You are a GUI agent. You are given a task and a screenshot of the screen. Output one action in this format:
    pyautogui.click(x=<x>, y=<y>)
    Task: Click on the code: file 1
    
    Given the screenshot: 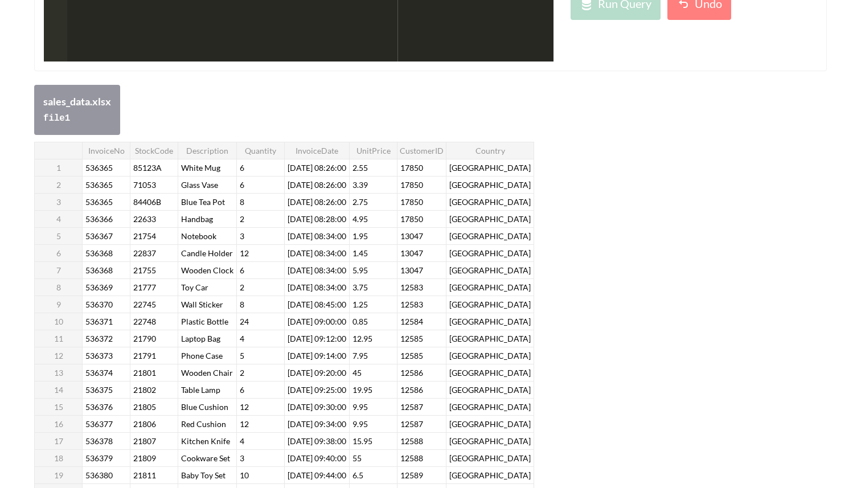 What is the action you would take?
    pyautogui.click(x=56, y=118)
    